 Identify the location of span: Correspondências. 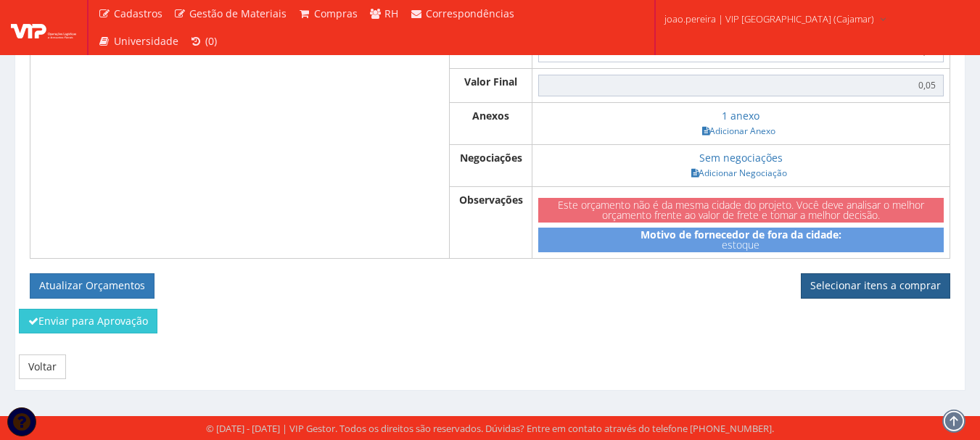
(470, 13).